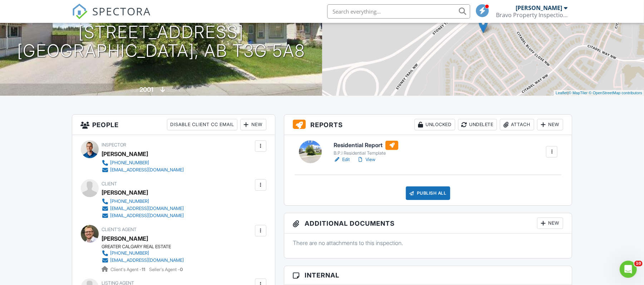  Describe the element at coordinates (561, 93) in the screenshot. I see `a: Leaflet` at that location.